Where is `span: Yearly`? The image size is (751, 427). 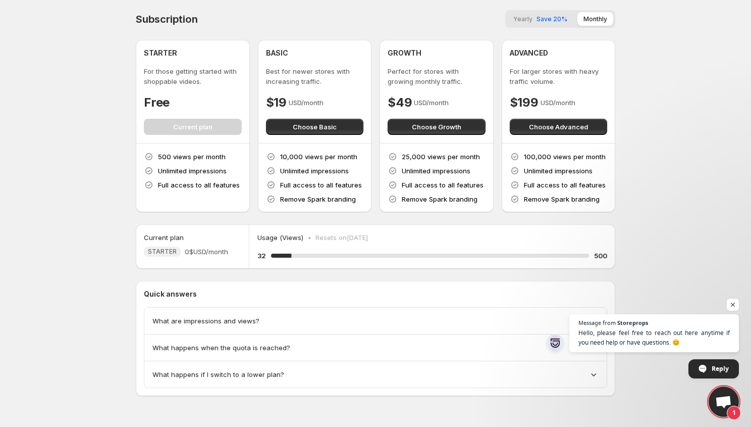
span: Yearly is located at coordinates (523, 19).